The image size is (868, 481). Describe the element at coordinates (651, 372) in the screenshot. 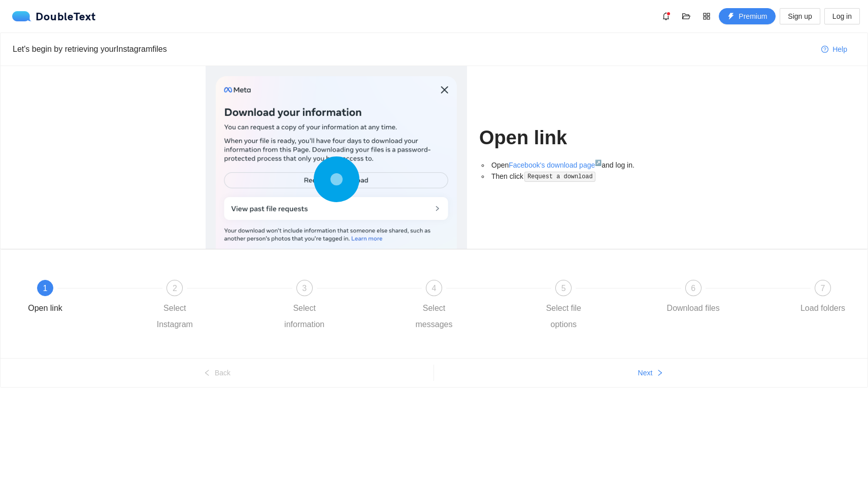

I see `button: Nextright` at that location.